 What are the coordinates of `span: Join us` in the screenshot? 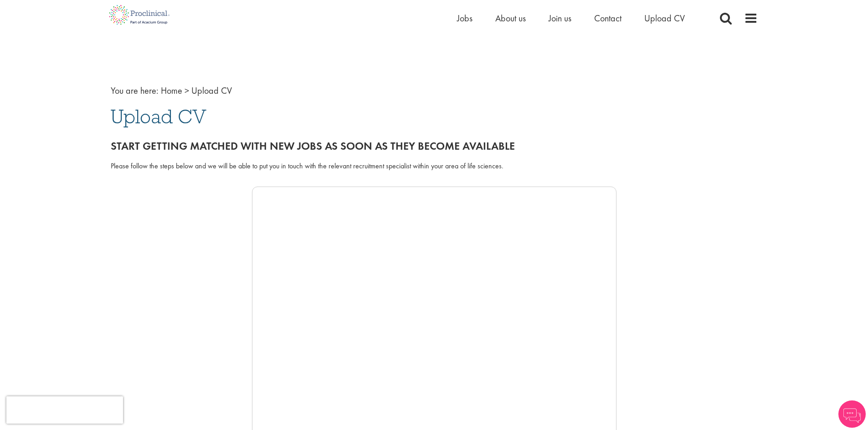 It's located at (560, 18).